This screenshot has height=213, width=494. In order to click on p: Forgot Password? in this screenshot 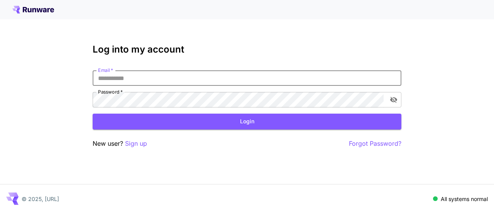, I will do `click(375, 143)`.